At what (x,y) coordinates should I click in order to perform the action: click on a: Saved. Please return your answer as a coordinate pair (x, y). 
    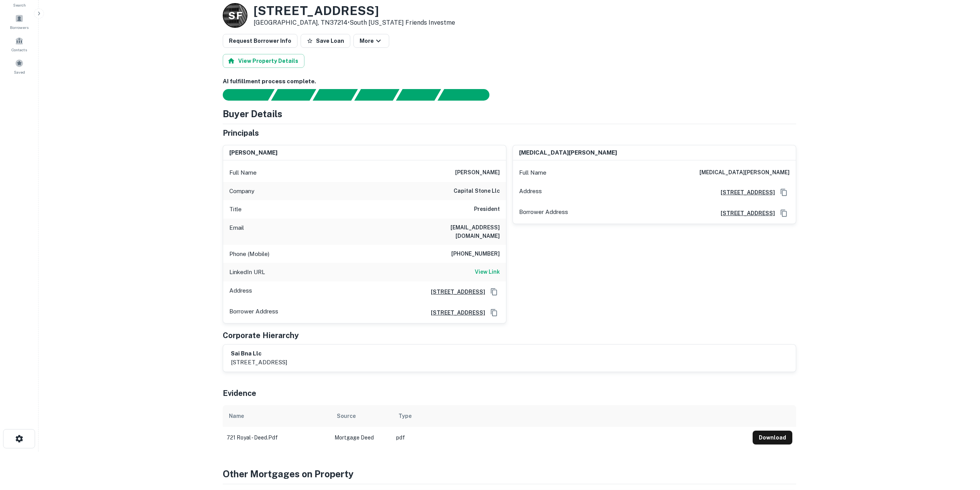
    Looking at the image, I should click on (20, 66).